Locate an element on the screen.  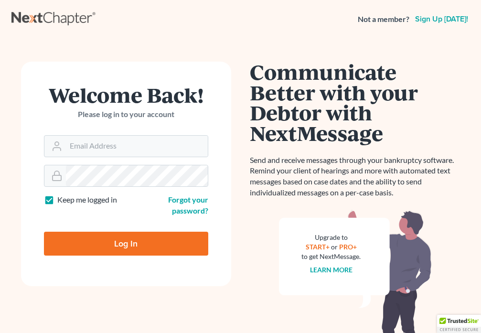
span: or is located at coordinates (334, 246).